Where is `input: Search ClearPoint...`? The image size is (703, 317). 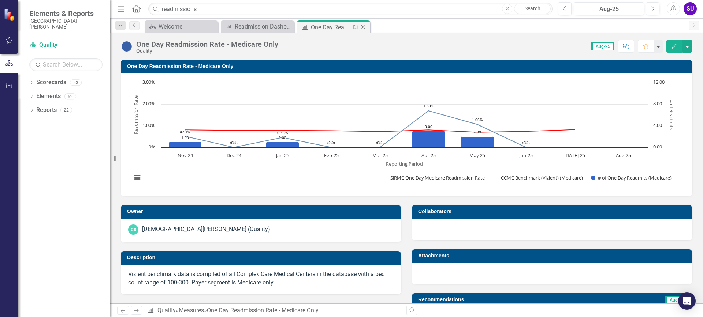 input: Search ClearPoint... is located at coordinates (350, 9).